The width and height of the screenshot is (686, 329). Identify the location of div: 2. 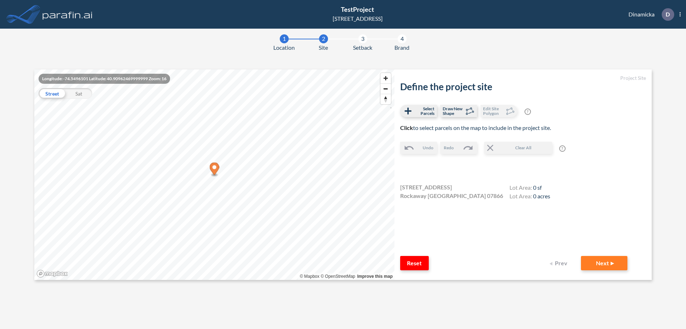
(324, 39).